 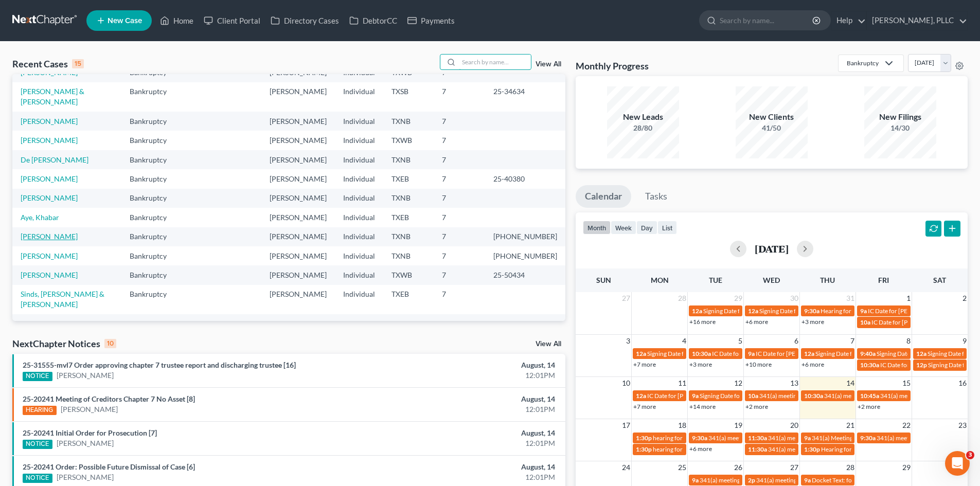 What do you see at coordinates (682, 425) in the screenshot?
I see `span: 18` at bounding box center [682, 425].